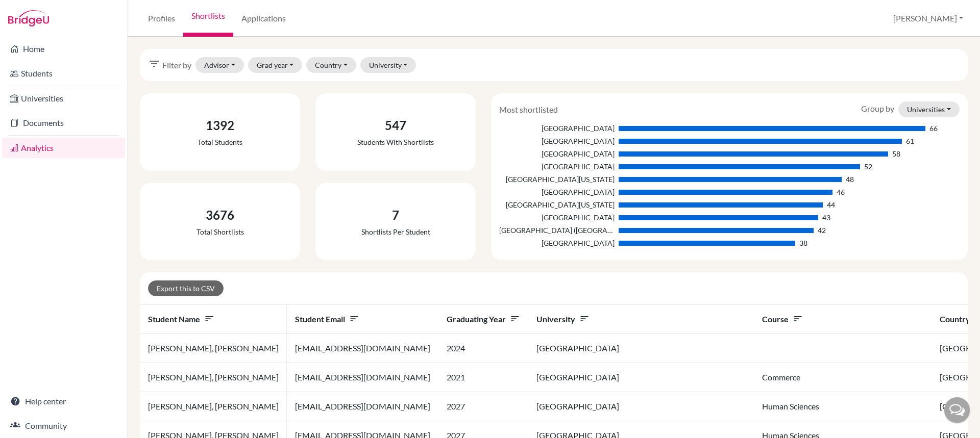 Image resolution: width=980 pixels, height=438 pixels. I want to click on span: Course, so click(783, 319).